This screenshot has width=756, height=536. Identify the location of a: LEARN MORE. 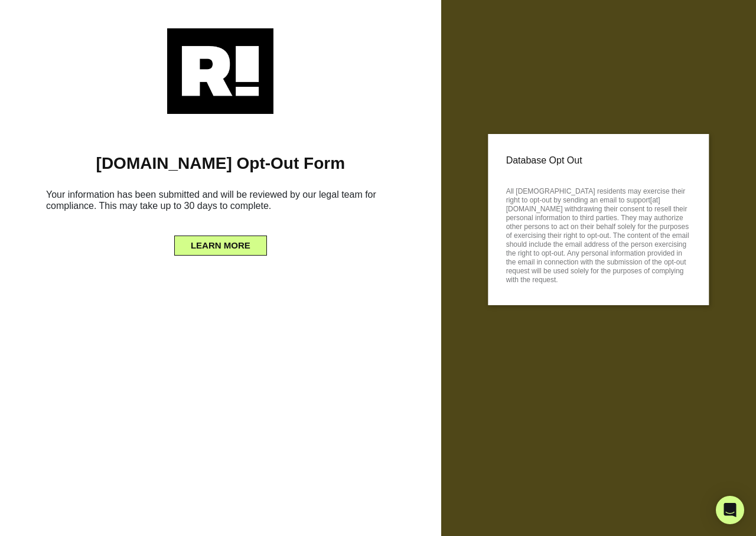
(220, 242).